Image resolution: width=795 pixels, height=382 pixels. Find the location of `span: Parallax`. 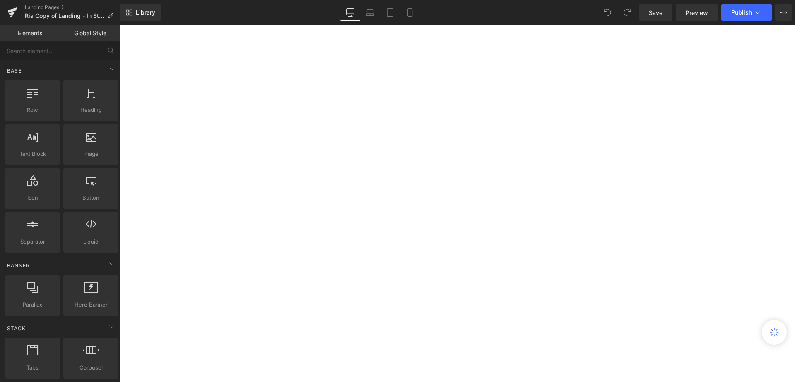

span: Parallax is located at coordinates (32, 304).